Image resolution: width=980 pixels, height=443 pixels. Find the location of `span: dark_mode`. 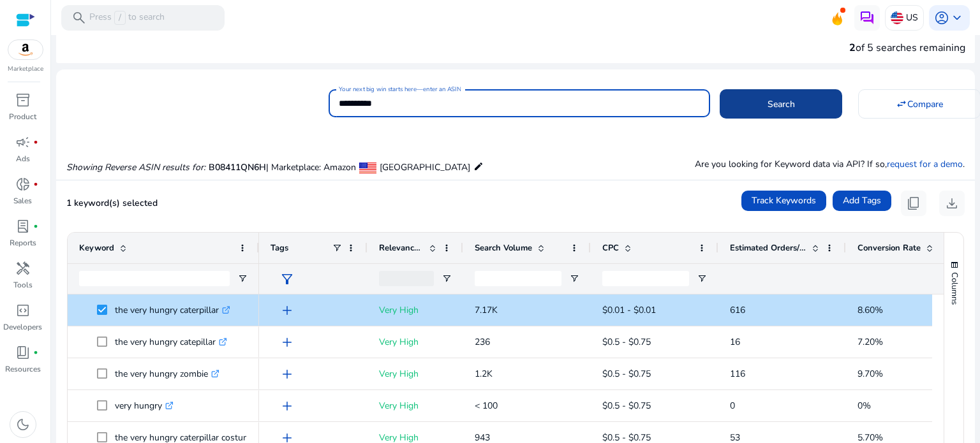

span: dark_mode is located at coordinates (23, 425).